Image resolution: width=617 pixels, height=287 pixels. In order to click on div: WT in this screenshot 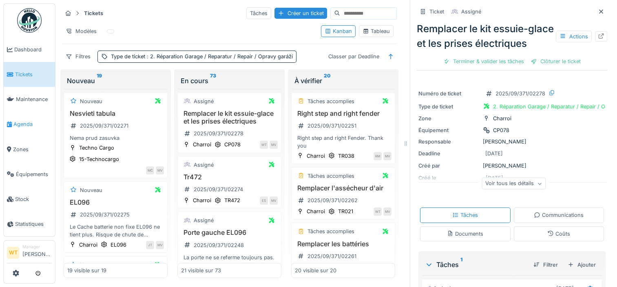, I will do `click(264, 145)`.